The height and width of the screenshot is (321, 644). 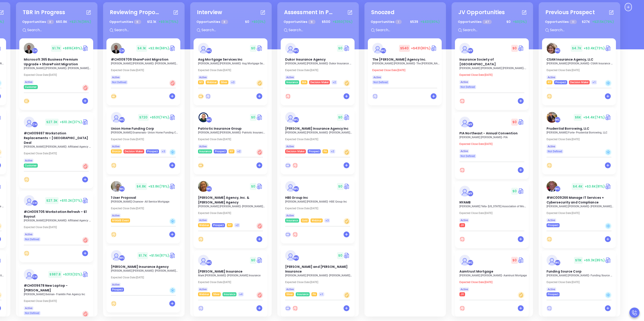 What do you see at coordinates (210, 12) in the screenshot?
I see `div: Interview` at bounding box center [210, 12].